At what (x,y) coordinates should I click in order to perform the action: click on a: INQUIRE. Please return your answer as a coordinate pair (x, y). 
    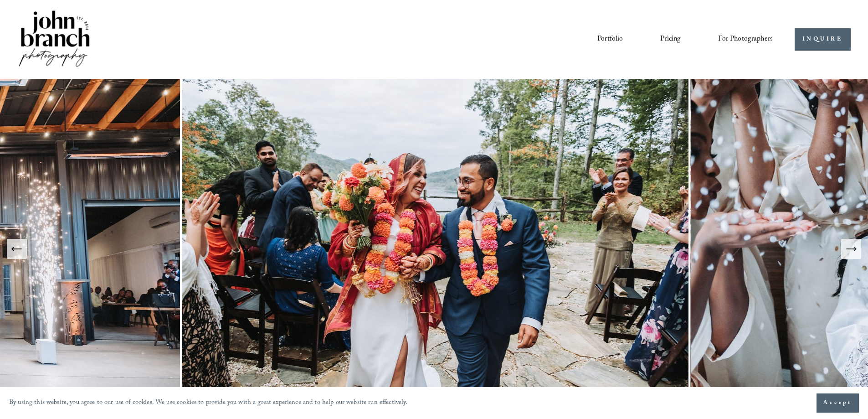
    Looking at the image, I should click on (823, 39).